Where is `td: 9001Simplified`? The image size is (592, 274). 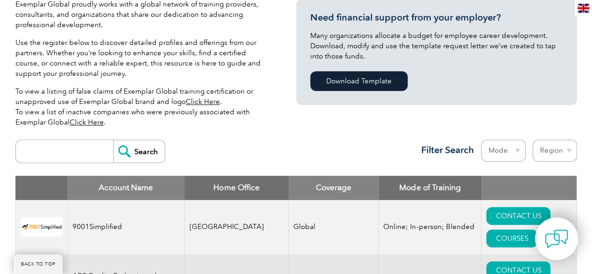 td: 9001Simplified is located at coordinates (126, 227).